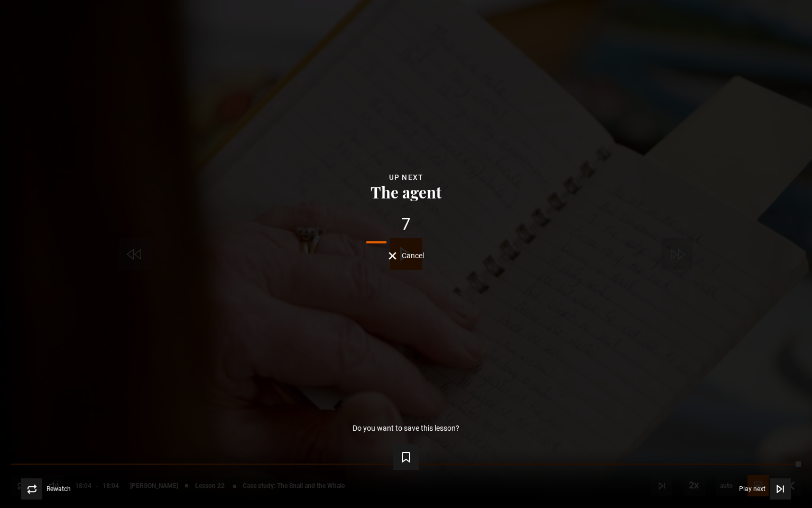 The height and width of the screenshot is (508, 812). What do you see at coordinates (765, 489) in the screenshot?
I see `button: Play next` at bounding box center [765, 489].